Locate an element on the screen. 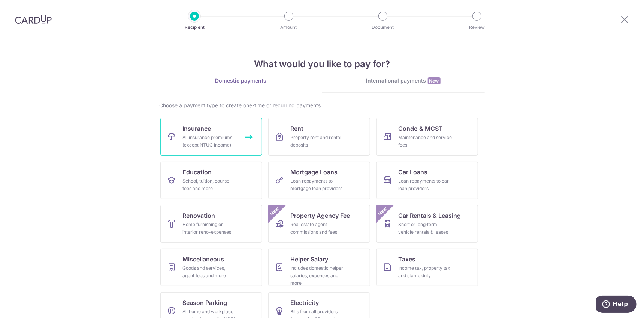 Image resolution: width=644 pixels, height=318 pixels. div: Choose a payment type to create one-time or recurring payments. is located at coordinates (322, 105).